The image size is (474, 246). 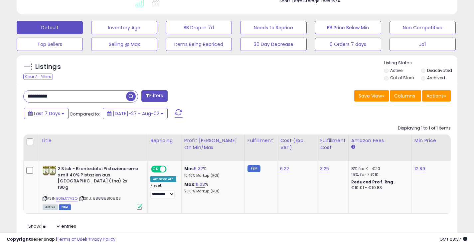 I want to click on button: Inventory Age, so click(x=124, y=28).